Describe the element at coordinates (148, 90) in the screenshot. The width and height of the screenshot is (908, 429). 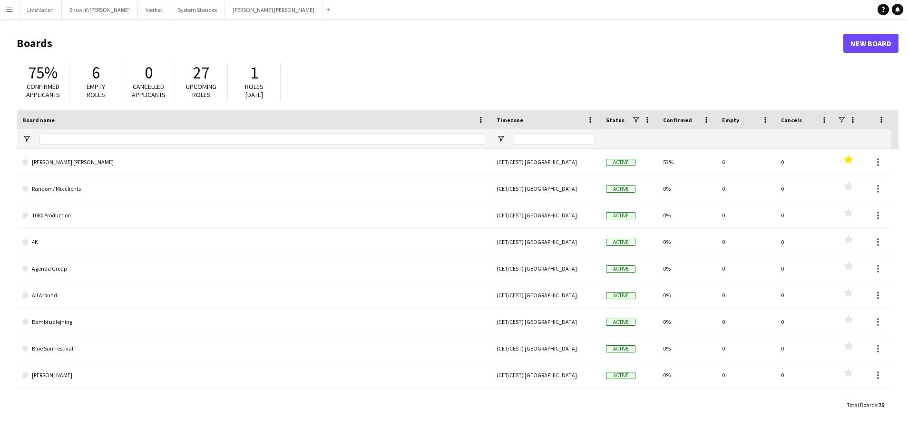
I see `span: Cancelled applicants` at that location.